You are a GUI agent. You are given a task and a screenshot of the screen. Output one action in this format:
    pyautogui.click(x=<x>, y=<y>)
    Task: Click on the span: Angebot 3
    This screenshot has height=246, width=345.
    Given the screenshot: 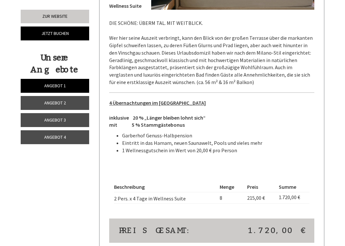 What is the action you would take?
    pyautogui.click(x=55, y=120)
    